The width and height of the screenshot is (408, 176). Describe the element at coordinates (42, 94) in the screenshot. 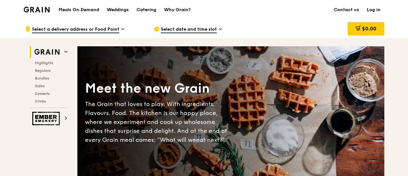

I see `span: Desserts` at that location.